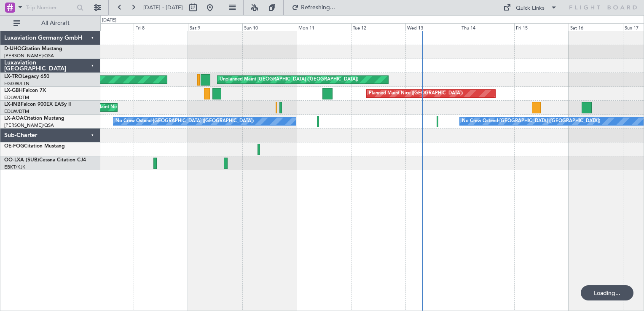 Image resolution: width=644 pixels, height=311 pixels. Describe the element at coordinates (15, 167) in the screenshot. I see `a: EBKT/KJK` at that location.